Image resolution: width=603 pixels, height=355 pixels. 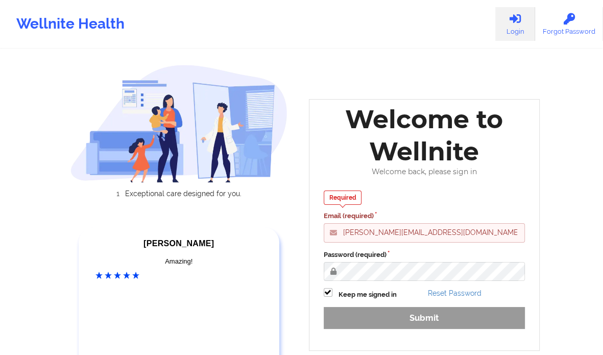 I want to click on div: Amazing!, so click(x=179, y=261).